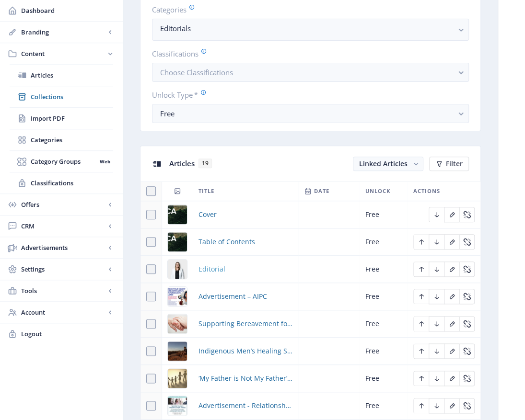 The image size is (525, 420). What do you see at coordinates (310, 72) in the screenshot?
I see `button: Choose Classifications` at bounding box center [310, 72].